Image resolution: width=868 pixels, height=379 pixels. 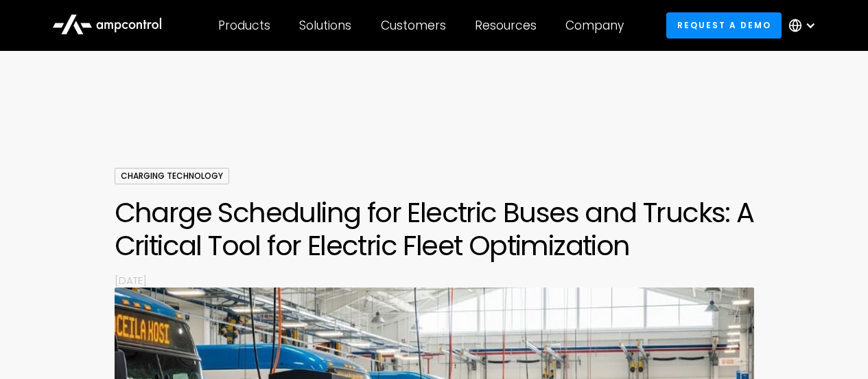 What do you see at coordinates (724, 25) in the screenshot?
I see `a: Request a demo` at bounding box center [724, 25].